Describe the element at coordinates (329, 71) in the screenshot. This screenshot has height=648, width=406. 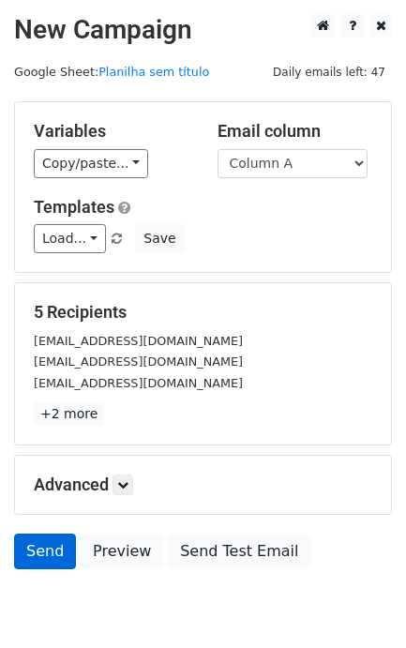
I see `a: Daily emails left: 47` at that location.